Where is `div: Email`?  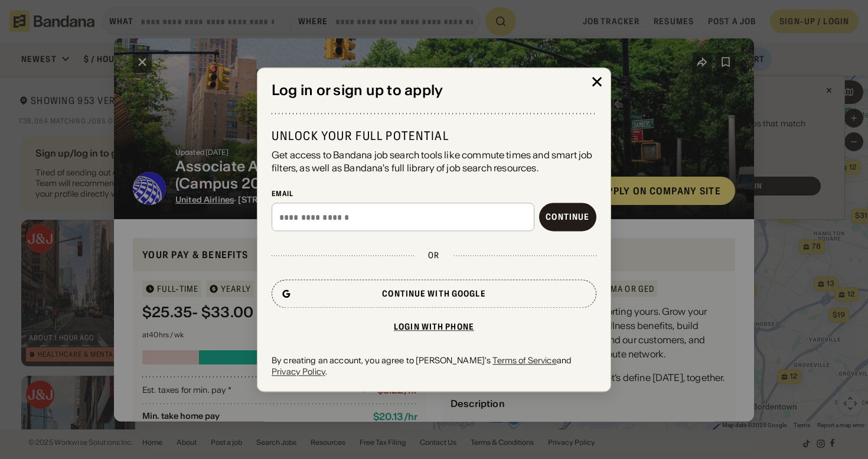
div: Email is located at coordinates (434, 194).